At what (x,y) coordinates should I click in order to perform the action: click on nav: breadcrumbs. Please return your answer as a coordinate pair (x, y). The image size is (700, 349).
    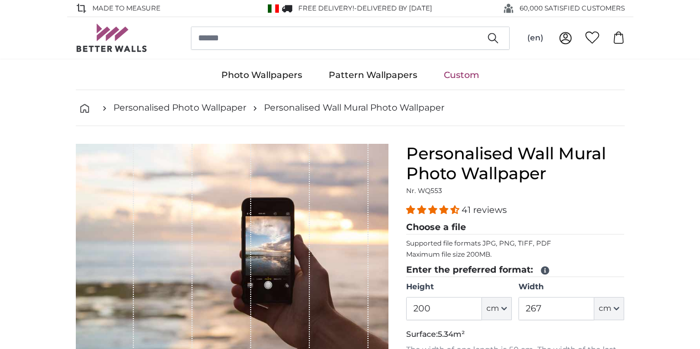
    Looking at the image, I should click on (350, 108).